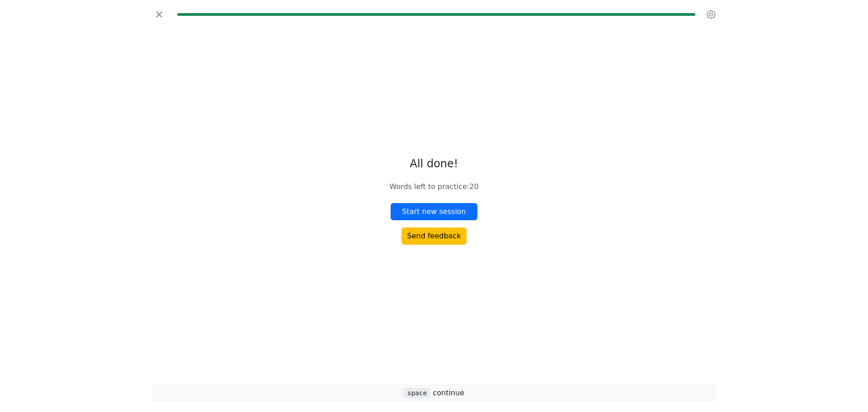 The height and width of the screenshot is (412, 868). What do you see at coordinates (434, 164) in the screenshot?
I see `h4: All done!` at bounding box center [434, 164].